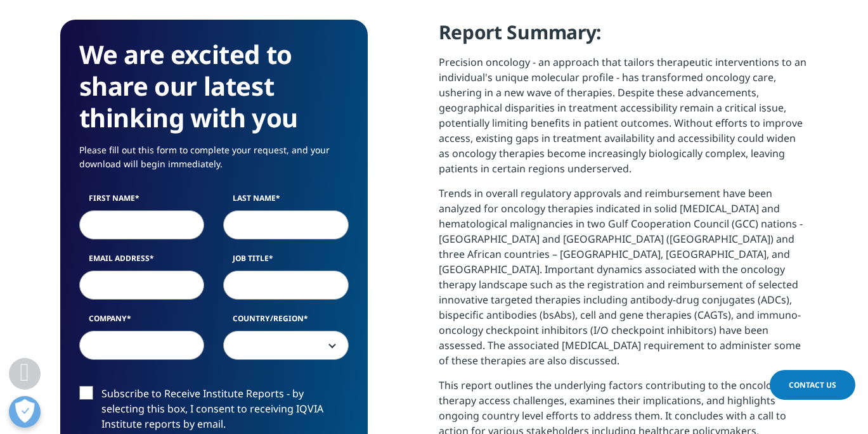  I want to click on label: Job Title, so click(286, 261).